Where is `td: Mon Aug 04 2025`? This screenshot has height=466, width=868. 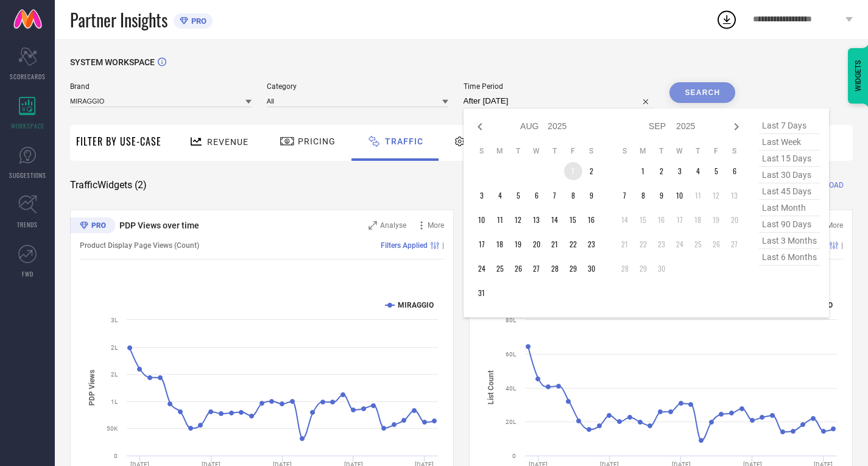
td: Mon Aug 04 2025 is located at coordinates (500, 196).